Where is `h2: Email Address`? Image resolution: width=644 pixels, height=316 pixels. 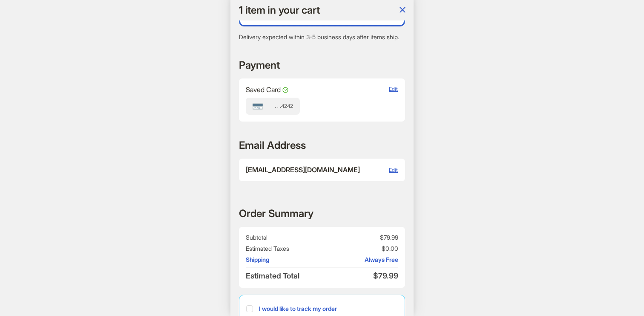
h2: Email Address is located at coordinates (272, 145).